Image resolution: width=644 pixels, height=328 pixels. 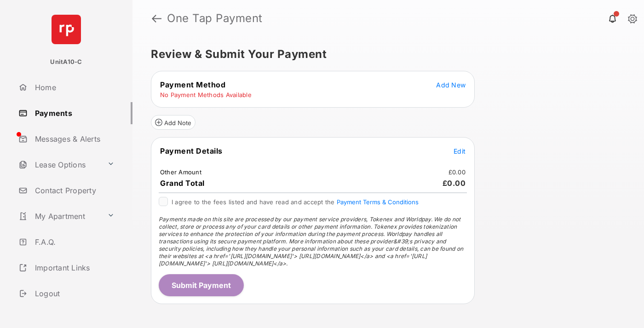 What do you see at coordinates (295, 202) in the screenshot?
I see `span: I agree to the fees listed and have read and accept the` at bounding box center [295, 202].